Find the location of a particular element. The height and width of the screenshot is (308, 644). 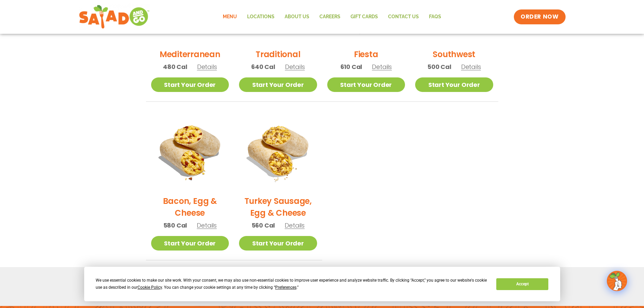

img: Product photo for Turkey Sausage, Egg & Cheese is located at coordinates (278, 150).